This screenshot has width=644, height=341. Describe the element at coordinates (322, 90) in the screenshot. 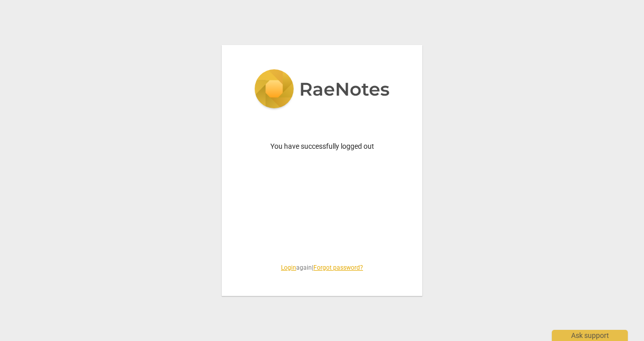

I see `img: 5ac2273c67554f335776073100b6d88f.svg` at that location.